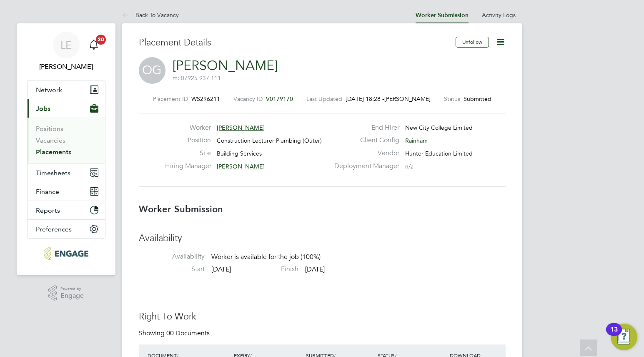 This screenshot has height=357, width=644. I want to click on a: 20, so click(94, 45).